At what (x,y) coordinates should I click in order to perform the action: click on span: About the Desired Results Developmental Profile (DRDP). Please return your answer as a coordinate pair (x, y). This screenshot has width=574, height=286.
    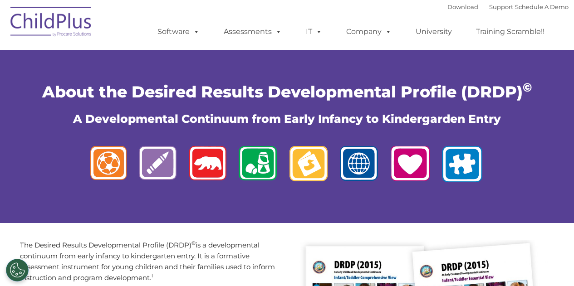
    Looking at the image, I should click on (287, 92).